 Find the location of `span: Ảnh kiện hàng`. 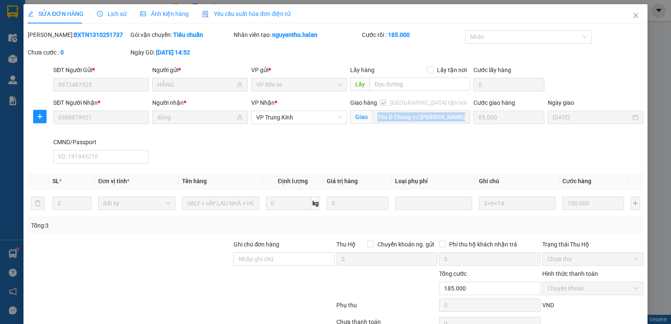

span: Ảnh kiện hàng is located at coordinates (164, 14).